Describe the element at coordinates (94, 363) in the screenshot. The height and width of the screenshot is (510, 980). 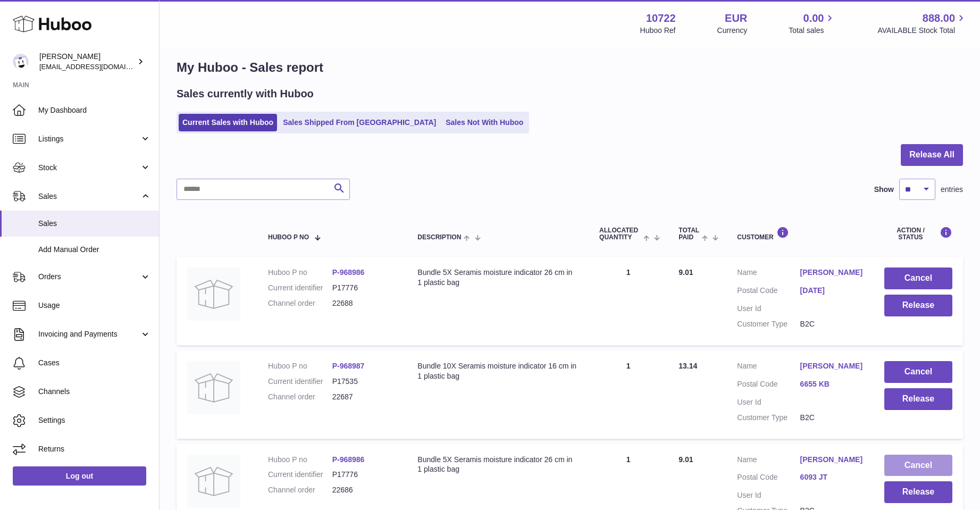
I see `span: Cases` at that location.